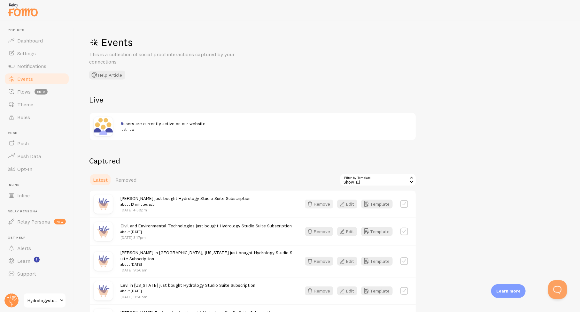  I want to click on a: Push, so click(37, 143).